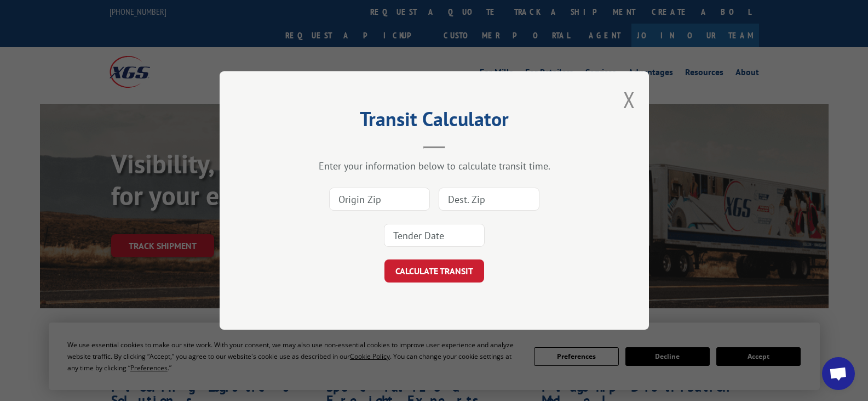  I want to click on div: Enter your information below to calculate transit time., so click(434, 166).